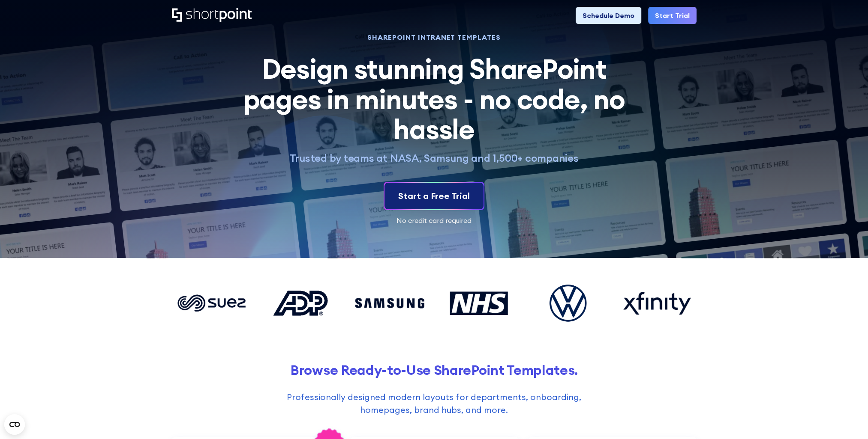  What do you see at coordinates (672, 16) in the screenshot?
I see `a: Start Trial` at bounding box center [672, 16].